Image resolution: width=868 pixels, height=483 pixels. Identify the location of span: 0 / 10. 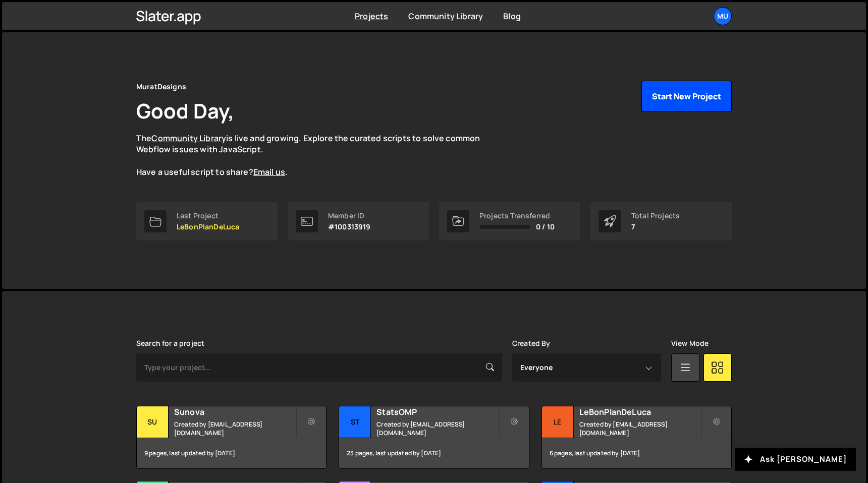
(545, 227).